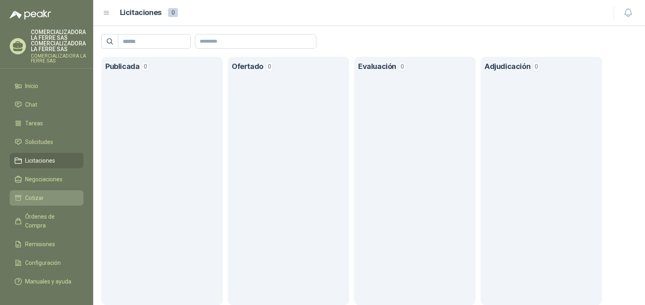  Describe the element at coordinates (31, 104) in the screenshot. I see `span: Chat` at that location.